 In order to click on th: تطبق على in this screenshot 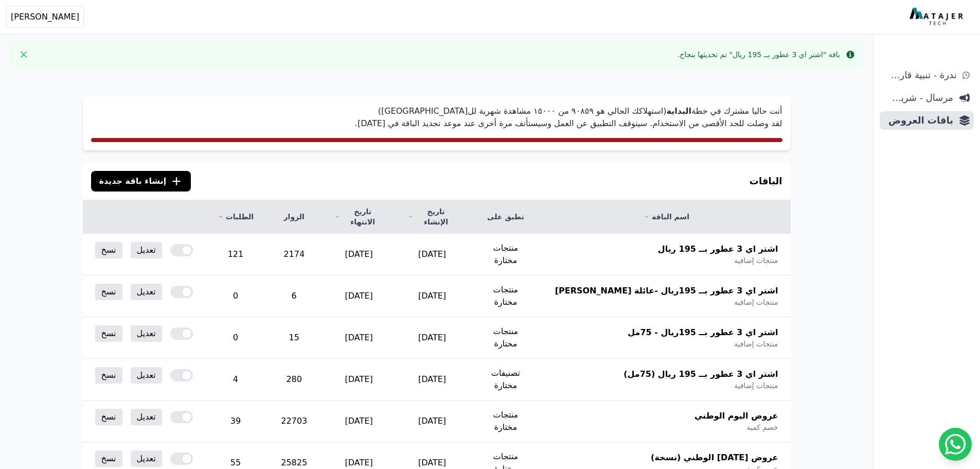, I will do `click(505, 217)`.